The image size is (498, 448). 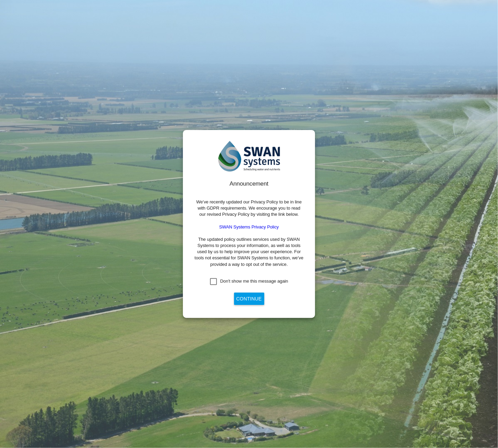 What do you see at coordinates (249, 184) in the screenshot?
I see `div: Announcement` at bounding box center [249, 184].